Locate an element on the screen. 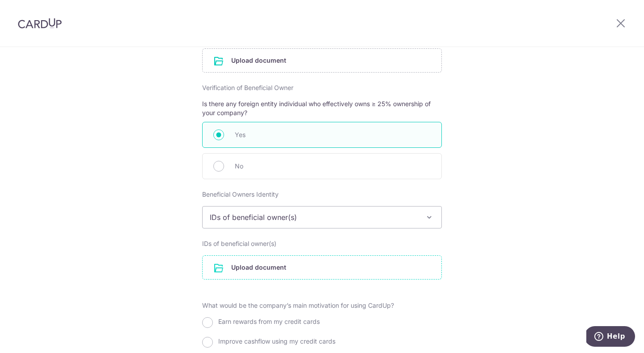 This screenshot has width=644, height=353. span: No is located at coordinates (333, 166).